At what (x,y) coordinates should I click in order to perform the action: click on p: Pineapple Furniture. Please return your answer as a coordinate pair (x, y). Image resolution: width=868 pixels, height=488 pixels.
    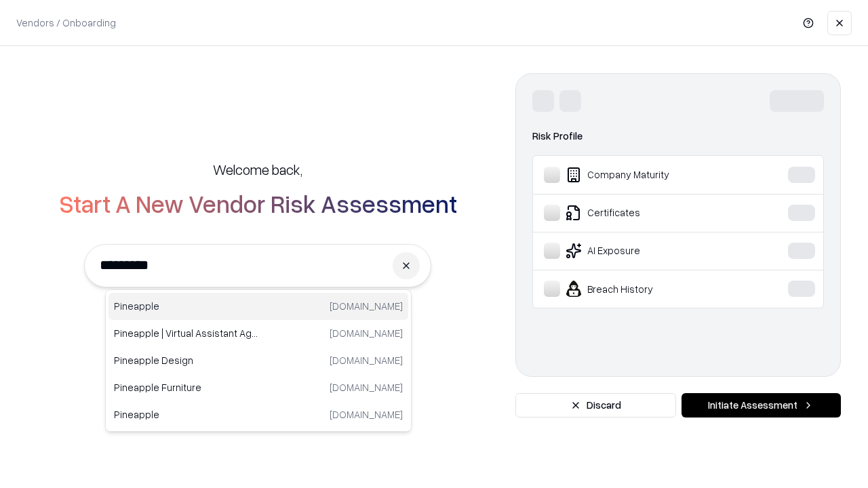
    Looking at the image, I should click on (186, 387).